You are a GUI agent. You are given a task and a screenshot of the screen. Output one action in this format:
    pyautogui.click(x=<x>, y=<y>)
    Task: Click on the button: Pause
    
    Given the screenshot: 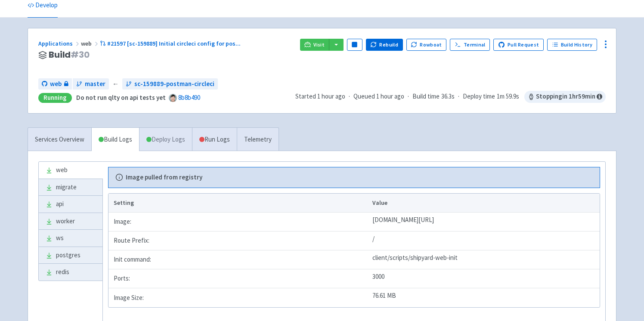 What is the action you would take?
    pyautogui.click(x=355, y=45)
    